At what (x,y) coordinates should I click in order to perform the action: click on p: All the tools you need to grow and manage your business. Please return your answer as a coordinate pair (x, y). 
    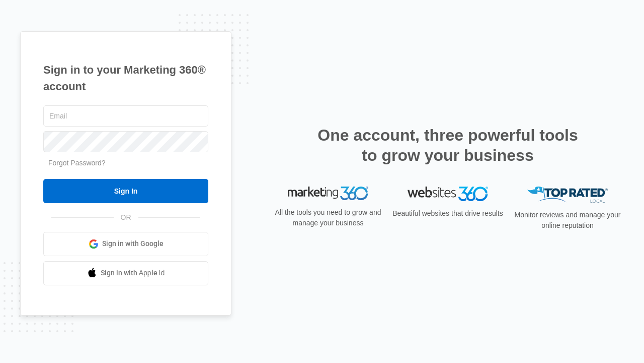
    Looking at the image, I should click on (328, 218).